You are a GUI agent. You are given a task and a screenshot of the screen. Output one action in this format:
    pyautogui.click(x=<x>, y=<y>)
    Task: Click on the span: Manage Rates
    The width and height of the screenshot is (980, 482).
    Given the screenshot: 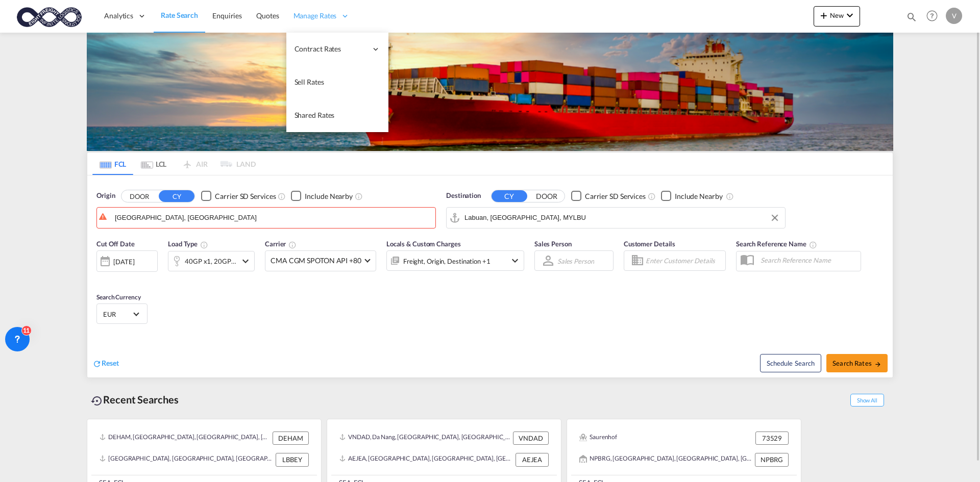 What is the action you would take?
    pyautogui.click(x=315, y=16)
    